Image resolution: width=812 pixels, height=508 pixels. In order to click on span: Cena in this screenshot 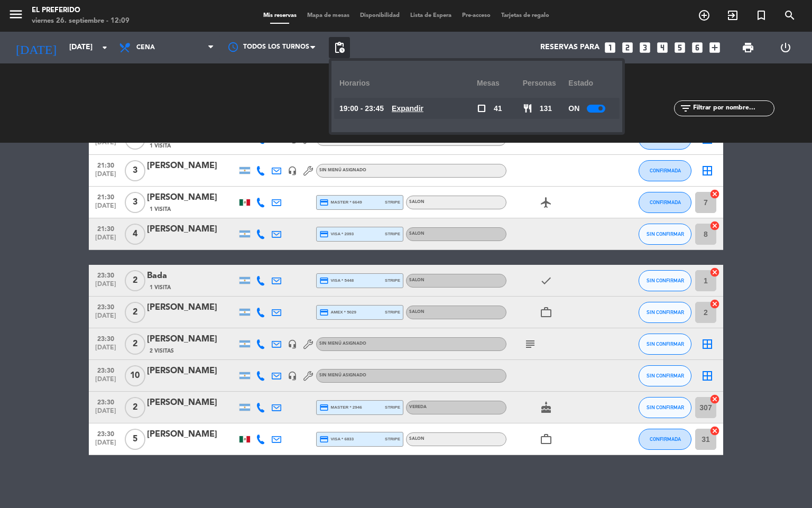, I will do `click(145, 48)`.